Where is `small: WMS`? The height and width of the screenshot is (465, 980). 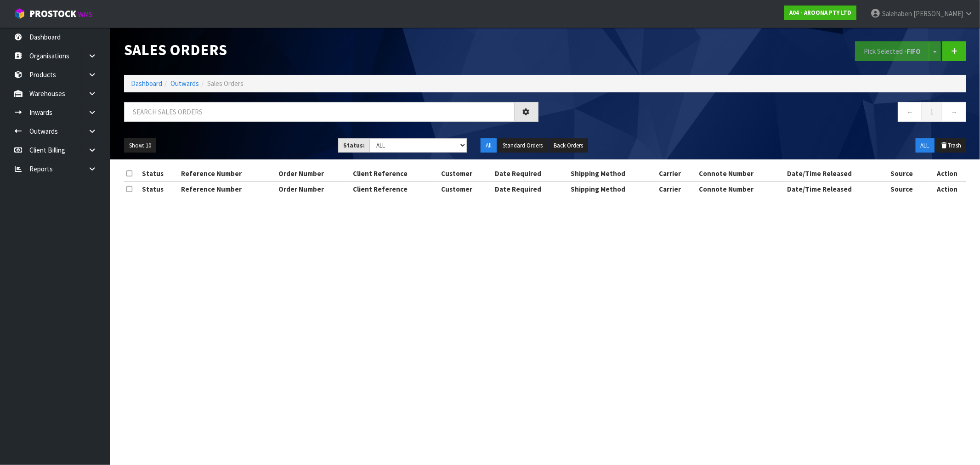 small: WMS is located at coordinates (85, 15).